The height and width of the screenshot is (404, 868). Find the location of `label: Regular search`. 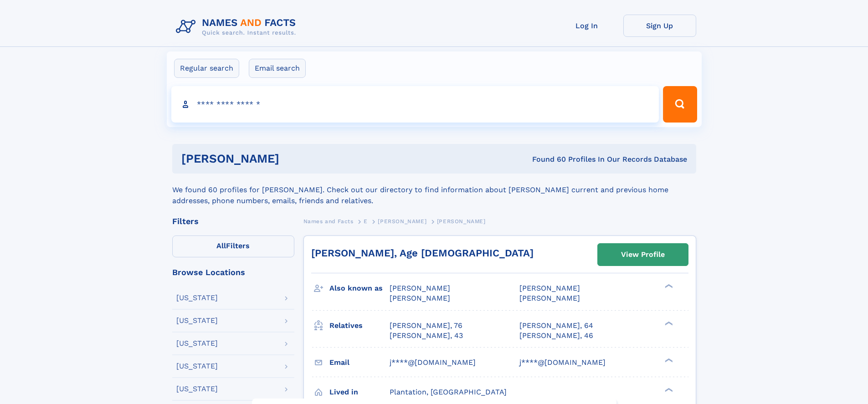

label: Regular search is located at coordinates (206, 68).